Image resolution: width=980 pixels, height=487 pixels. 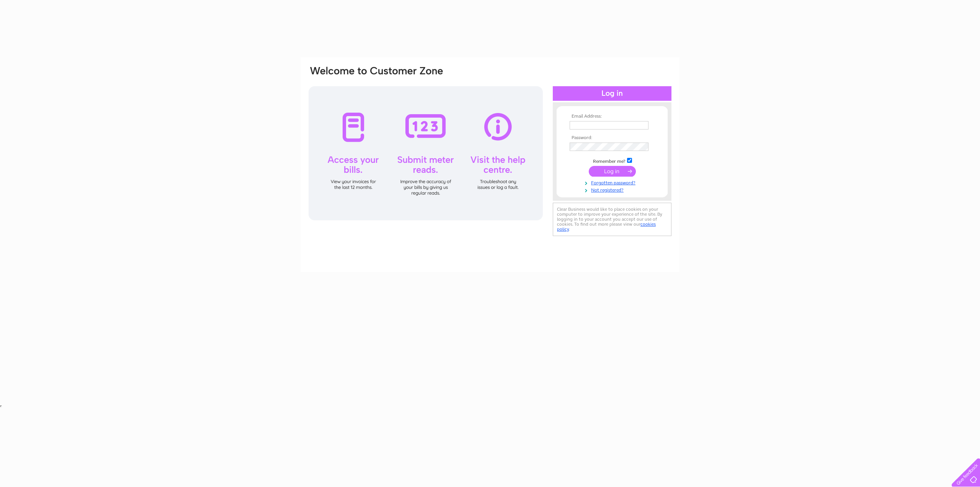 What do you see at coordinates (612, 117) in the screenshot?
I see `th: Email Address:` at bounding box center [612, 117].